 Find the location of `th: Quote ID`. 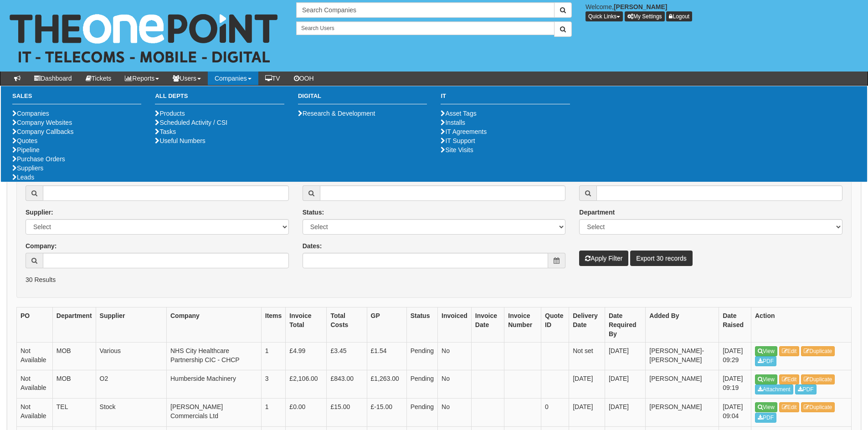

th: Quote ID is located at coordinates (554, 324).